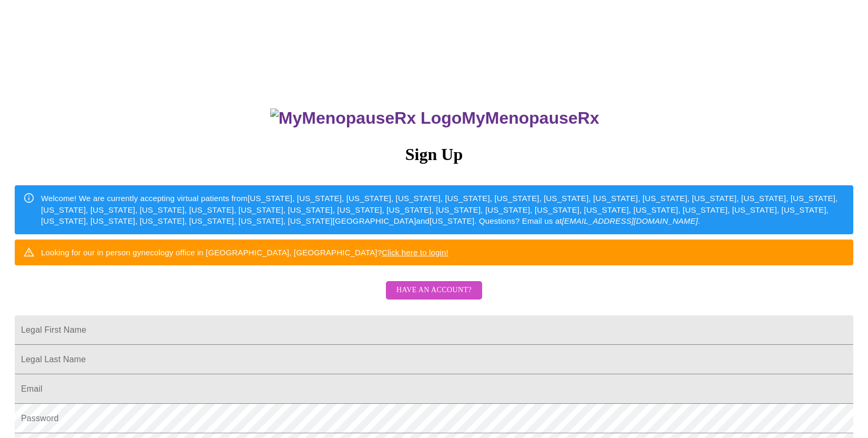  Describe the element at coordinates (434, 290) in the screenshot. I see `span: Have an account?` at that location.